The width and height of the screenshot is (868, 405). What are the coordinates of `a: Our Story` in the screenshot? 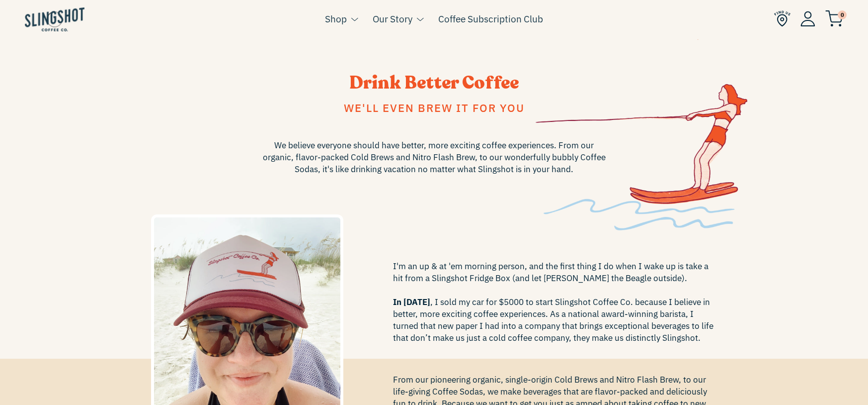 It's located at (392, 19).